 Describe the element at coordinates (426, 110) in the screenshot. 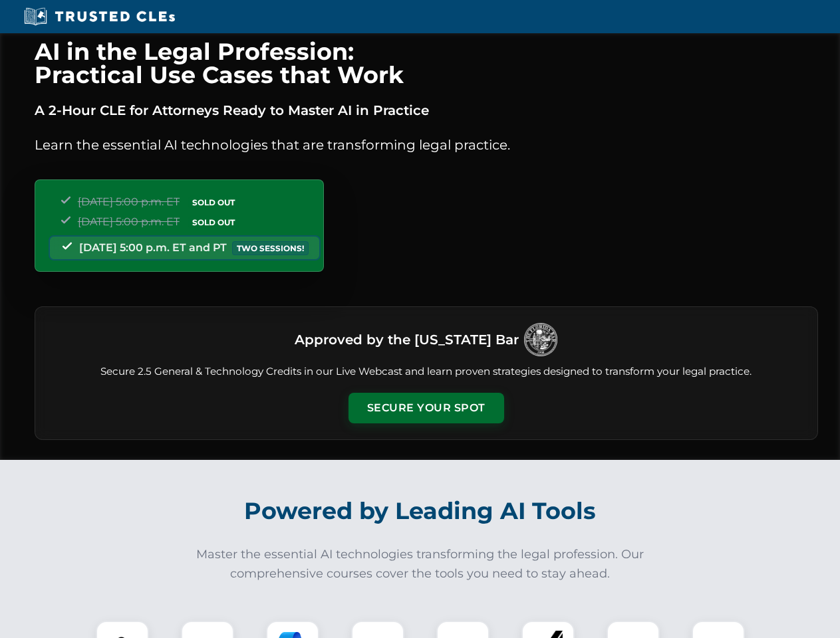

I see `p: A 2-Hour CLE for Attorneys Ready to Master AI in Practice` at that location.